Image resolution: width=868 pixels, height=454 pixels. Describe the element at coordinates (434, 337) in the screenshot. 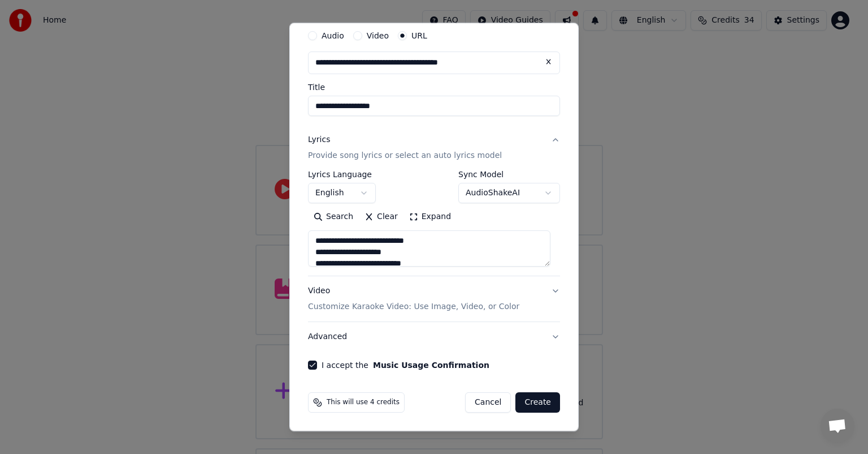

I see `button: Advanced` at that location.